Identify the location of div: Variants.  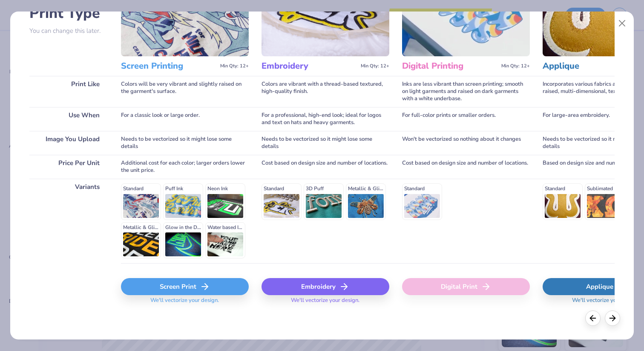
(69, 221).